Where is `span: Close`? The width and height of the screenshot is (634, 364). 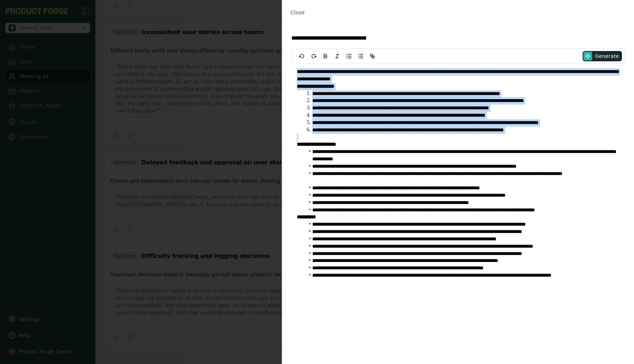
span: Close is located at coordinates (298, 12).